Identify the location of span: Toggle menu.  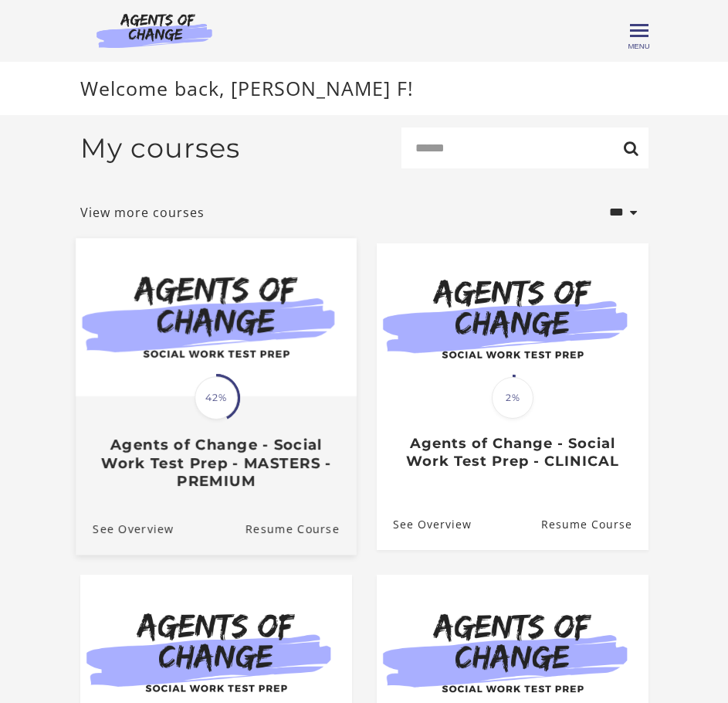
(639, 30).